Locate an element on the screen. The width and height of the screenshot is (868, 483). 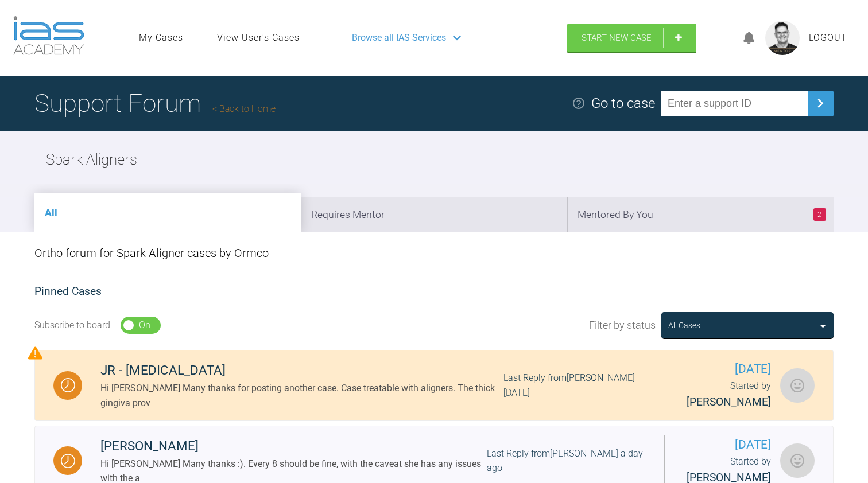
img: Katie McKay is located at coordinates (798, 386).